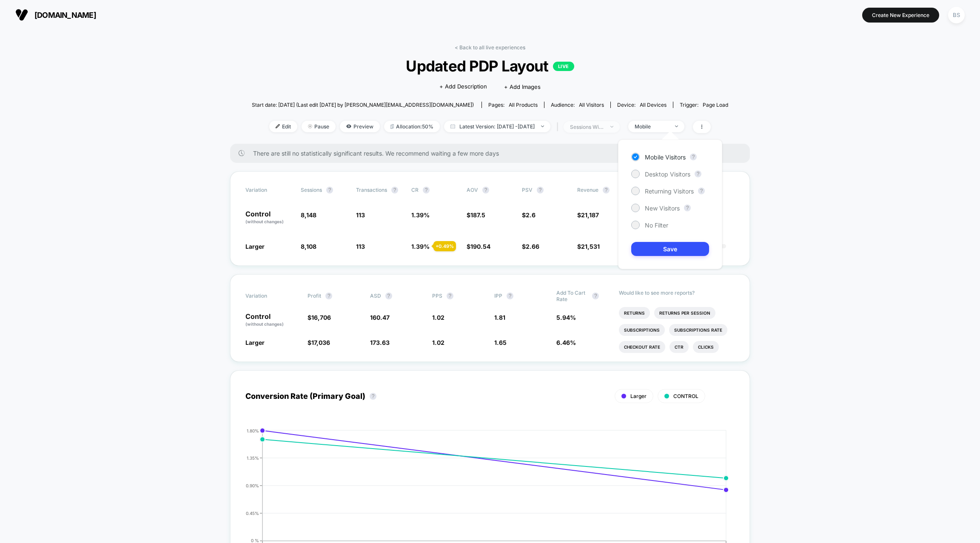 The height and width of the screenshot is (543, 980). What do you see at coordinates (412, 126) in the screenshot?
I see `span: Allocation: 50%` at bounding box center [412, 126].